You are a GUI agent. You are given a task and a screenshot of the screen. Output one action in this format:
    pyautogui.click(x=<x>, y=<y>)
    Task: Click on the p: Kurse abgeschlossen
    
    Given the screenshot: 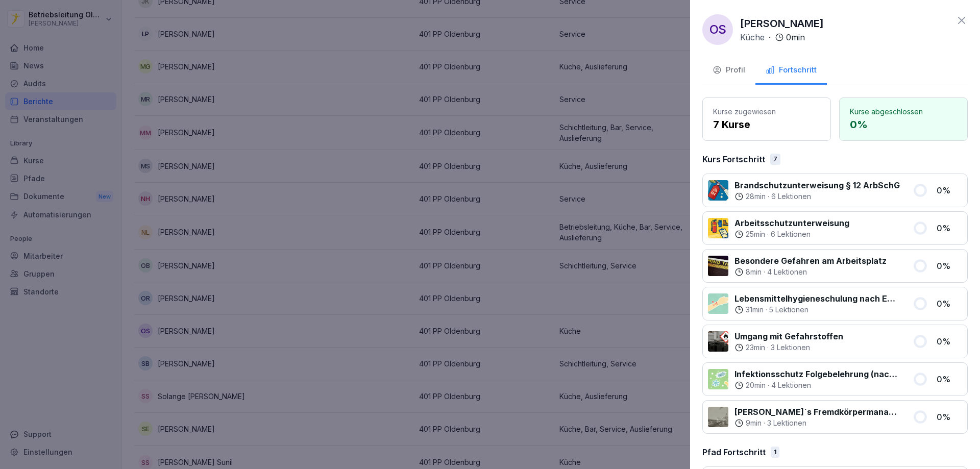 What is the action you would take?
    pyautogui.click(x=904, y=111)
    